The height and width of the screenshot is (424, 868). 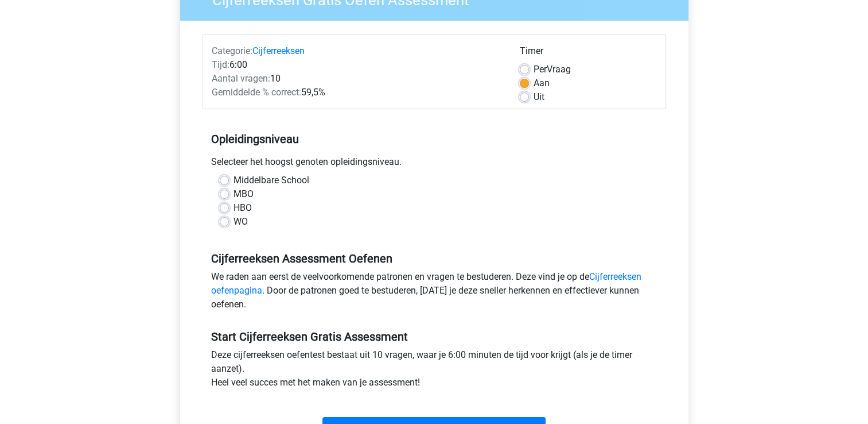 What do you see at coordinates (552, 69) in the screenshot?
I see `label: Vraag` at bounding box center [552, 69].